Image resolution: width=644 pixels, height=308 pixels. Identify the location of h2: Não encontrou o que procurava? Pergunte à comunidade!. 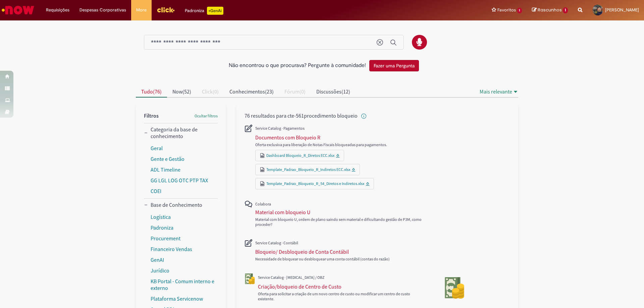
(297, 66).